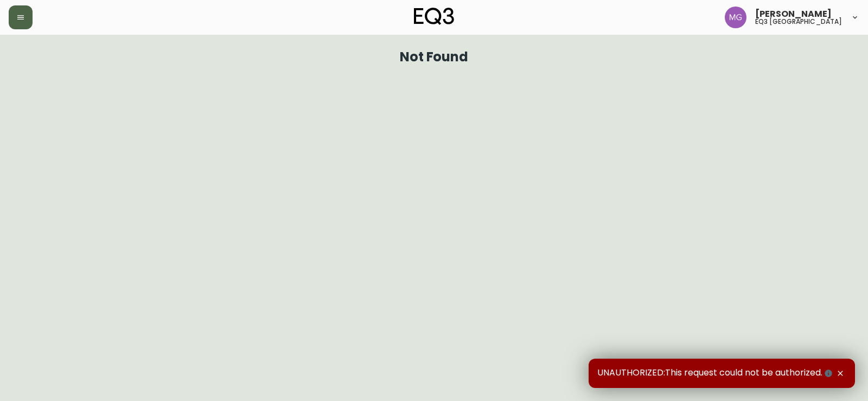 This screenshot has width=868, height=401. I want to click on span: UNAUTHORIZED:This request could not be authorized., so click(716, 373).